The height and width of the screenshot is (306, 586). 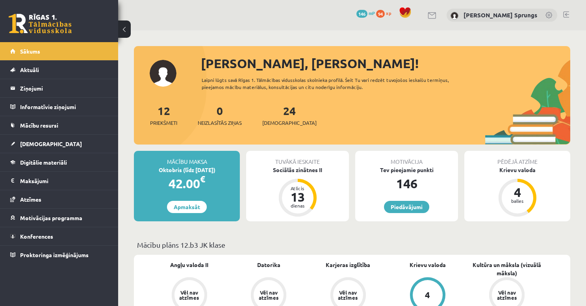 What do you see at coordinates (30, 51) in the screenshot?
I see `span: Sākums` at bounding box center [30, 51].